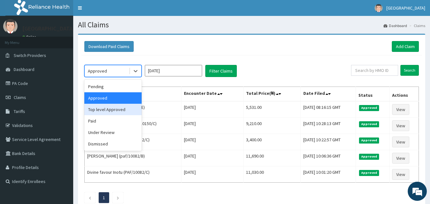  What do you see at coordinates (113, 87) in the screenshot?
I see `div: Pending` at bounding box center [113, 87].